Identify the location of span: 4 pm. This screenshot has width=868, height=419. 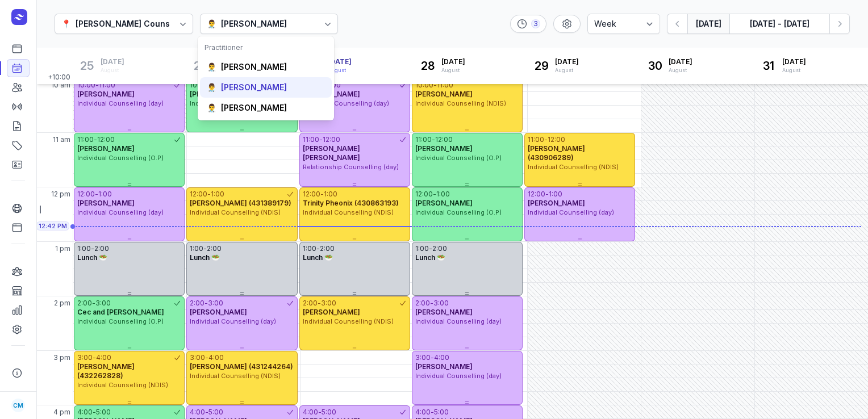
(62, 412).